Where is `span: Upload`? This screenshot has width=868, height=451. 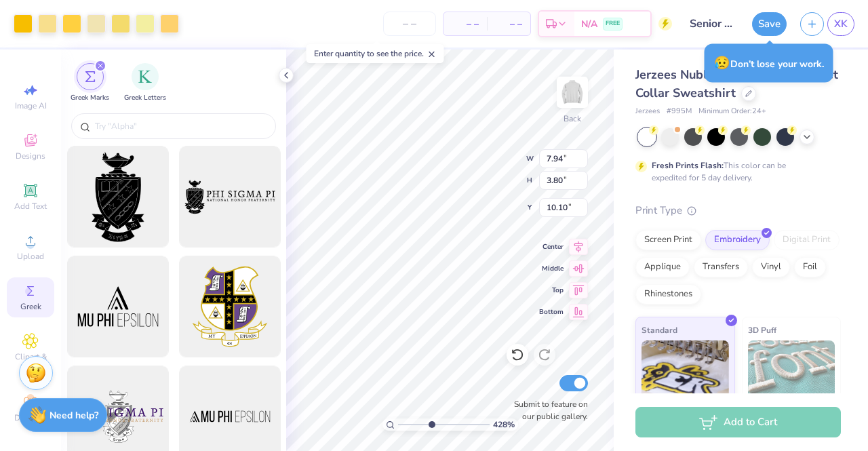 span: Upload is located at coordinates (30, 256).